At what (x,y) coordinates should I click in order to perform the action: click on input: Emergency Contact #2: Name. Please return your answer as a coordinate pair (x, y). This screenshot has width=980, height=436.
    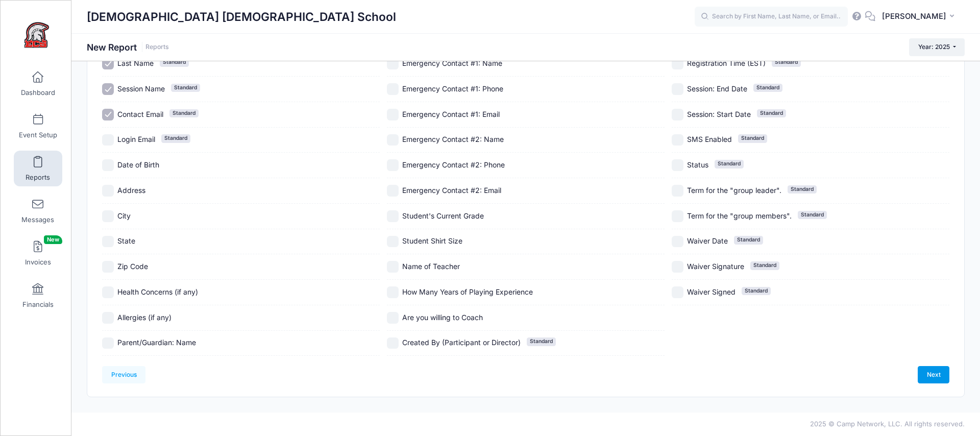
    Looking at the image, I should click on (393, 140).